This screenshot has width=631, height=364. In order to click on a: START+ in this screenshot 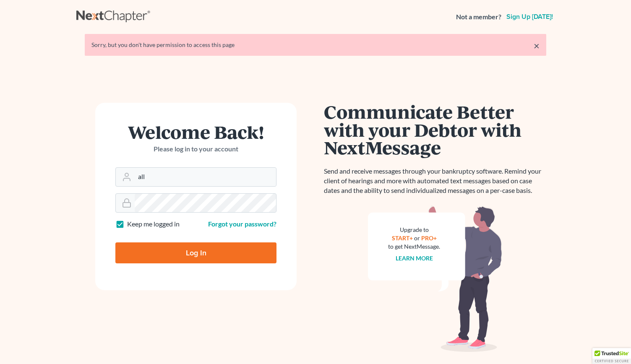, I will do `click(402, 237)`.